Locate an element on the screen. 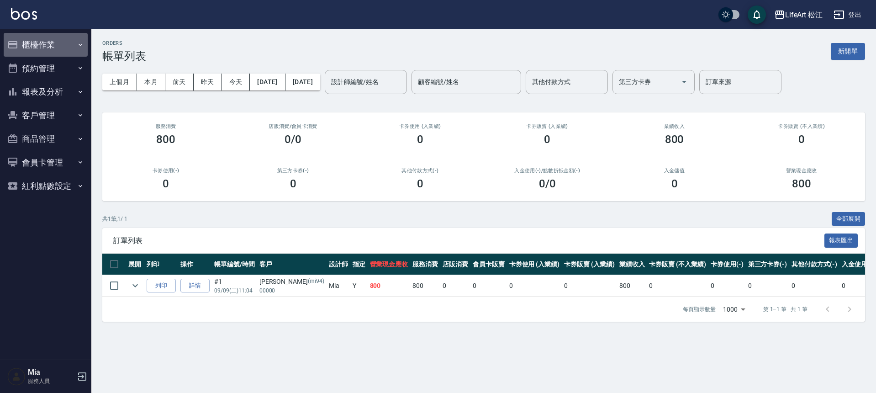 Image resolution: width=876 pixels, height=393 pixels. button: 本月 is located at coordinates (151, 82).